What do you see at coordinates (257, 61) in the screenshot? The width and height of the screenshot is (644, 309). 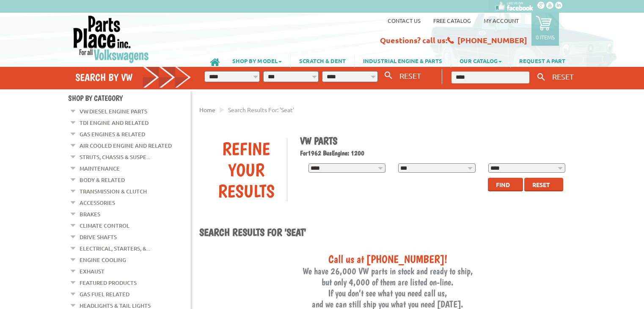 I see `a: SHOP BY MODEL` at bounding box center [257, 61].